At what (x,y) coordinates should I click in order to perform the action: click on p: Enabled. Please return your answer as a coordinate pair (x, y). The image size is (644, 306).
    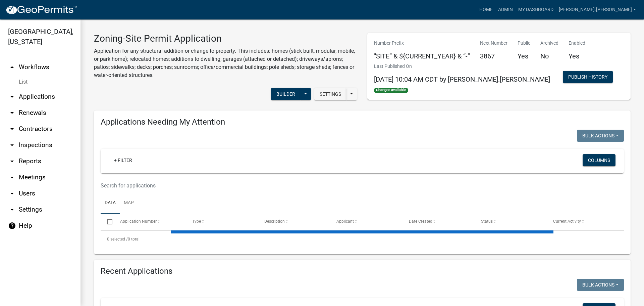
    Looking at the image, I should click on (577, 43).